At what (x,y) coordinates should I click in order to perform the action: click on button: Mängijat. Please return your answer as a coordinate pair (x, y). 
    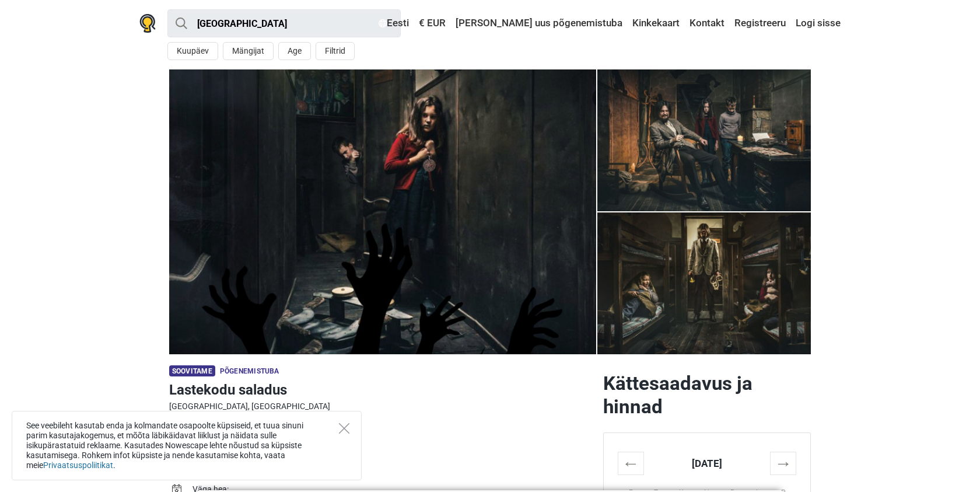
    Looking at the image, I should click on (248, 51).